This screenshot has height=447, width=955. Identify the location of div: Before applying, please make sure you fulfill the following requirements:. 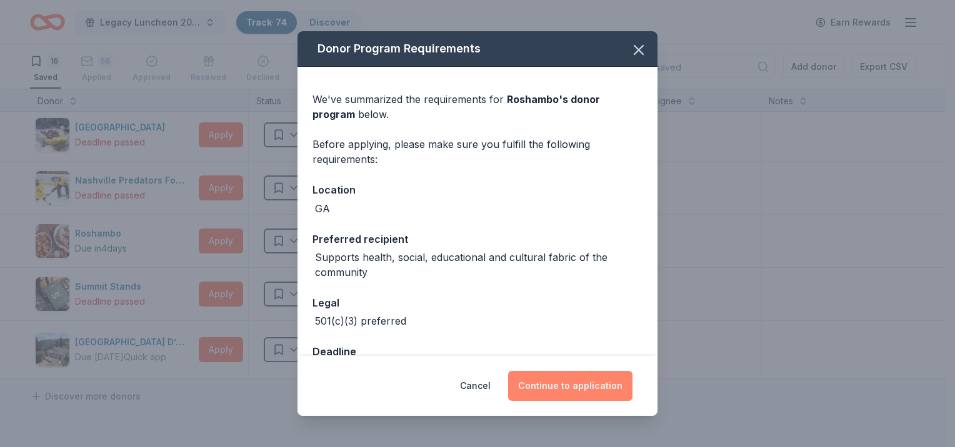
(477, 152).